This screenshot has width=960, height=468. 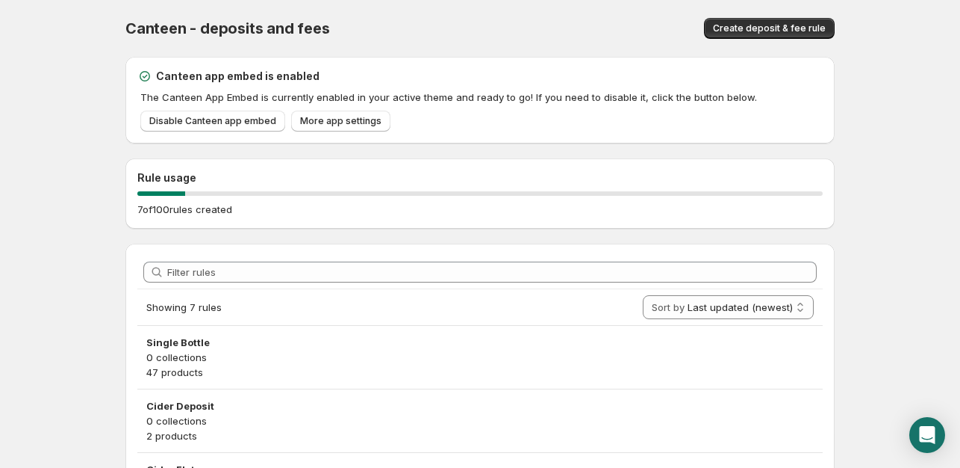 What do you see at coordinates (928, 435) in the screenshot?
I see `div: Open Intercom Messenger` at bounding box center [928, 435].